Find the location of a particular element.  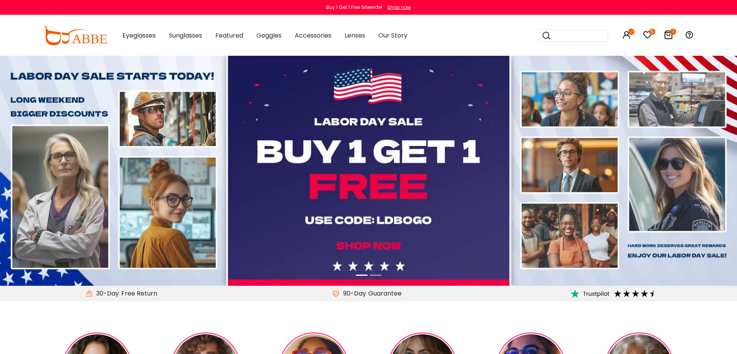

span: Accessories is located at coordinates (313, 35).